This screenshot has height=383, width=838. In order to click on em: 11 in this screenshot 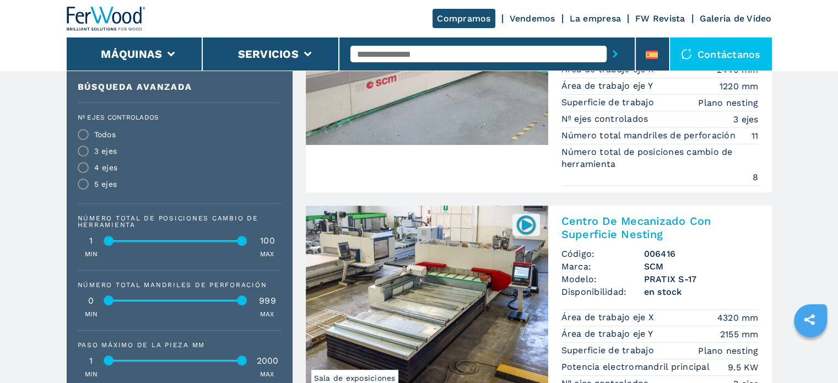, I will do `click(755, 136)`.